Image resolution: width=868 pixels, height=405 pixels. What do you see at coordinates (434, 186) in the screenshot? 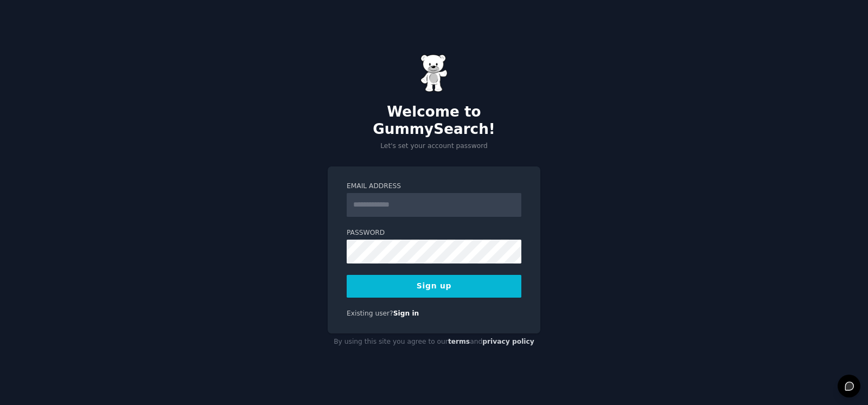
I see `label: Email Address` at bounding box center [434, 186].